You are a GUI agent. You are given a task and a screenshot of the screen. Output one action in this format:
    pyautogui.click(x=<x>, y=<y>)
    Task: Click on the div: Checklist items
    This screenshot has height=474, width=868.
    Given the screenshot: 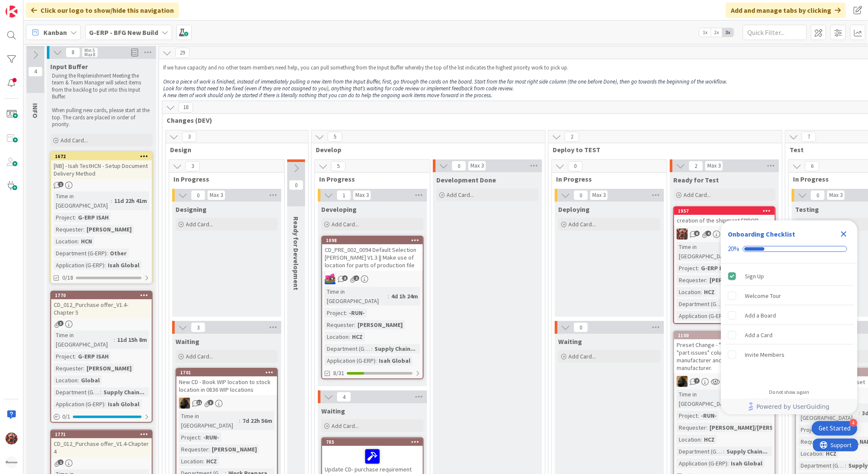 What is the action you would take?
    pyautogui.click(x=789, y=323)
    